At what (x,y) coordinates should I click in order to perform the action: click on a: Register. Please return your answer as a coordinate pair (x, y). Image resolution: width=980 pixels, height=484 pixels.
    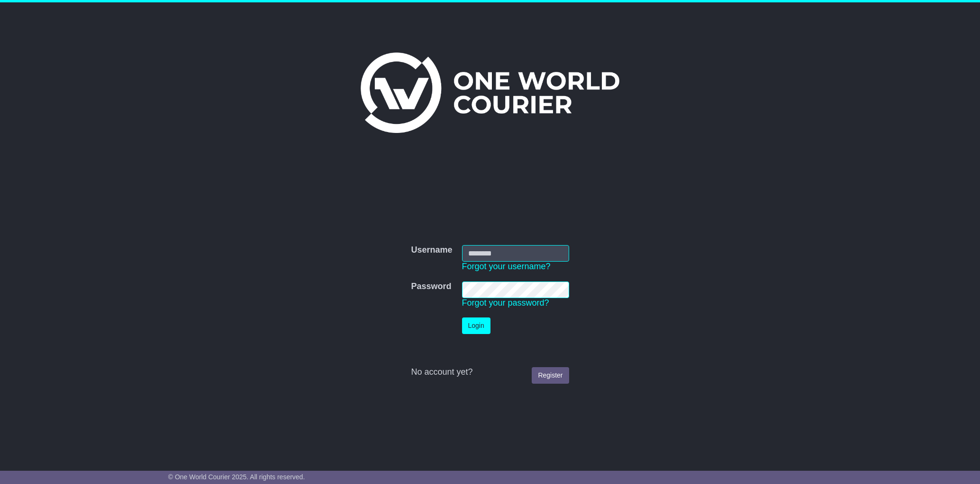
    Looking at the image, I should click on (550, 375).